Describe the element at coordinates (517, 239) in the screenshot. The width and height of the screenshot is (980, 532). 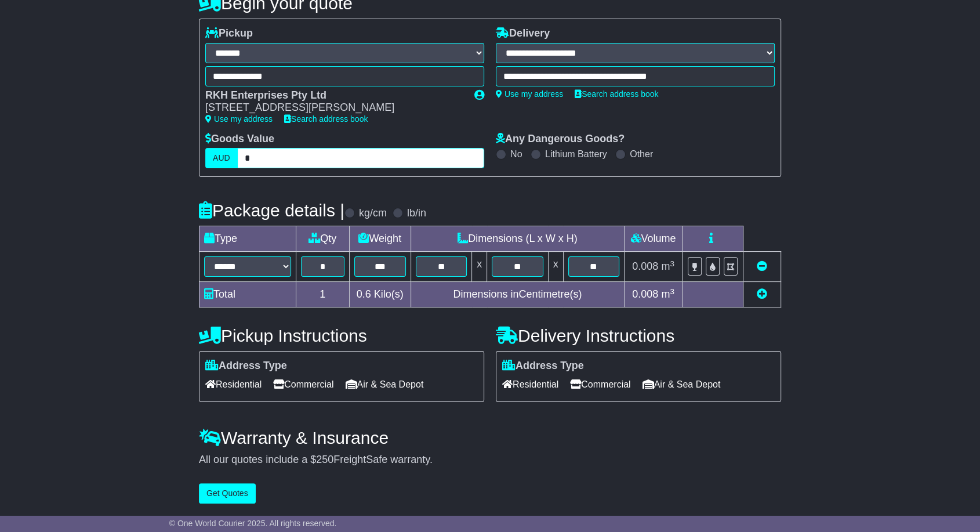
I see `td: Dimensions (L x W x H)` at that location.